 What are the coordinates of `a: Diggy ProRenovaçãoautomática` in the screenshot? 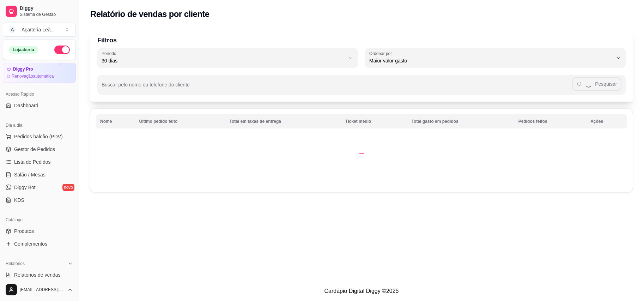 It's located at (39, 73).